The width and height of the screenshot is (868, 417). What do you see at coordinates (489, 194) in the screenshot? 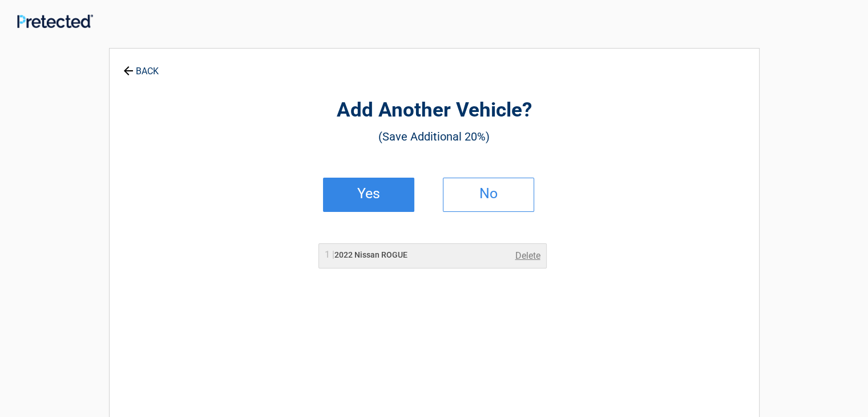
I see `h2: No` at bounding box center [489, 194].